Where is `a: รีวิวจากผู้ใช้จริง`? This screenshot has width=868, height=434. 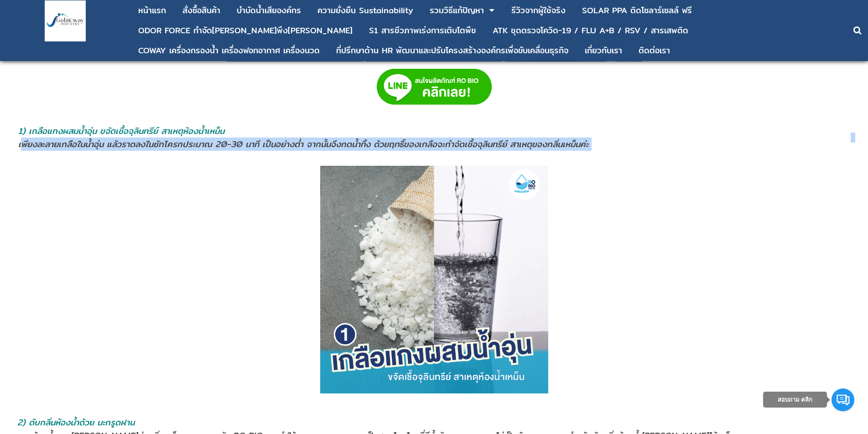
a: รีวิวจากผู้ใช้จริง is located at coordinates (539, 10).